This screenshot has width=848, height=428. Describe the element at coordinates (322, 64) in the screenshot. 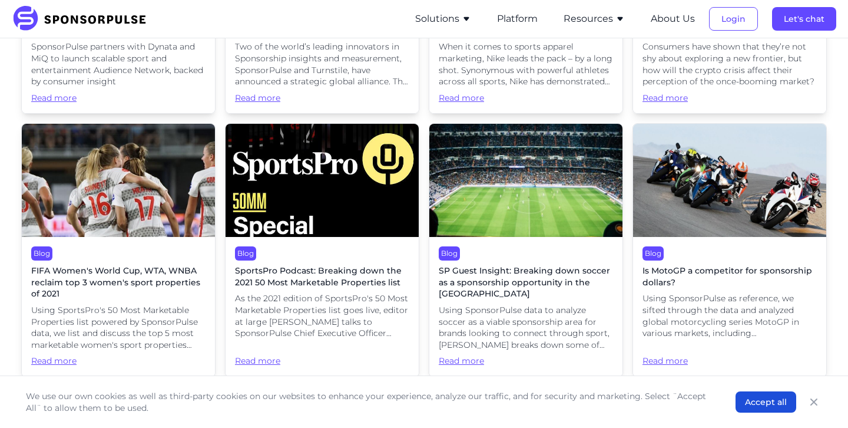

I see `span: Two of the world’s leading innovators in Sponsorship insights and measurement, SponsorPulse and T...` at that location.